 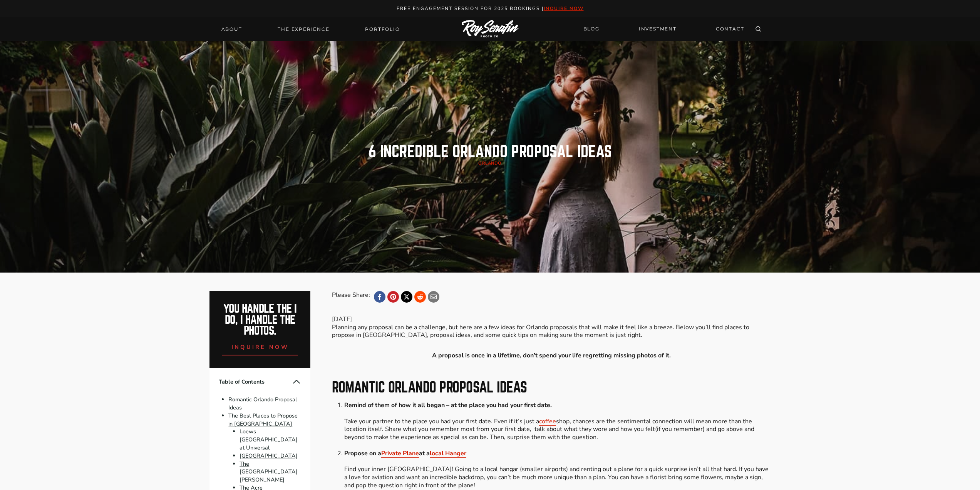 I want to click on button: Collapse Table of Contents, so click(x=297, y=382).